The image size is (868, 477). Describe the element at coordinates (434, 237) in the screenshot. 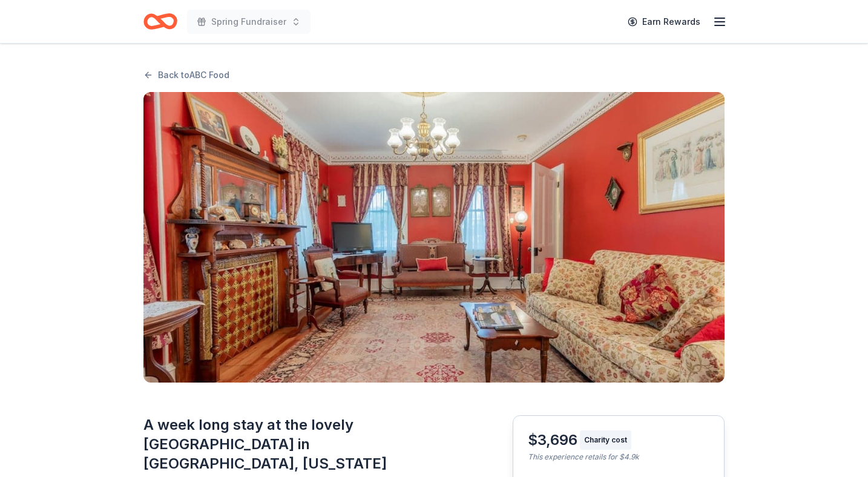

I see `img: Listing photo` at that location.